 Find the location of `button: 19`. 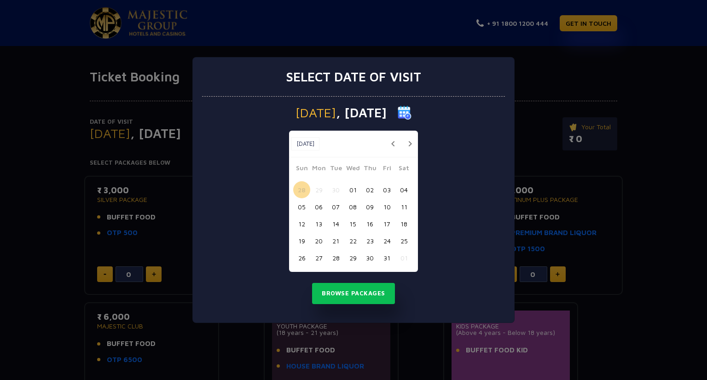

button: 19 is located at coordinates (301, 241).